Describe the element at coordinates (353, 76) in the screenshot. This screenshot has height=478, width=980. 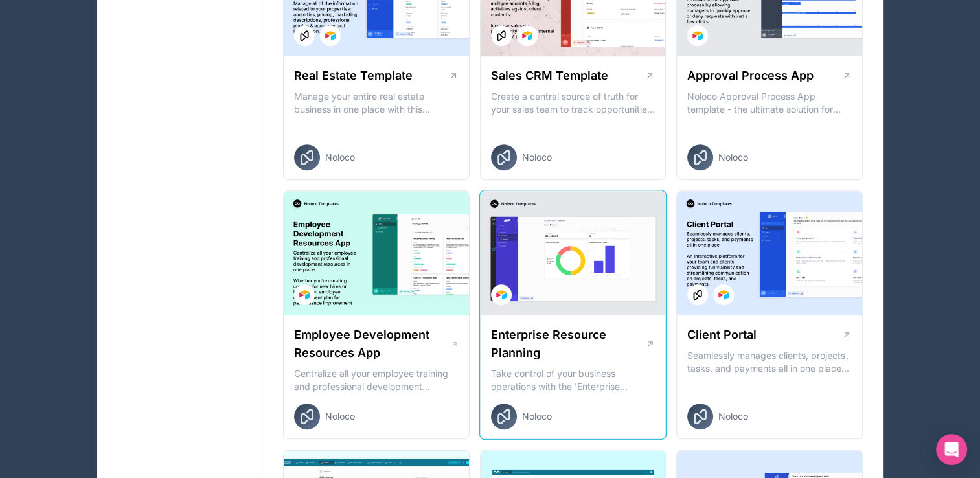
I see `h1: Real Estate Template` at that location.